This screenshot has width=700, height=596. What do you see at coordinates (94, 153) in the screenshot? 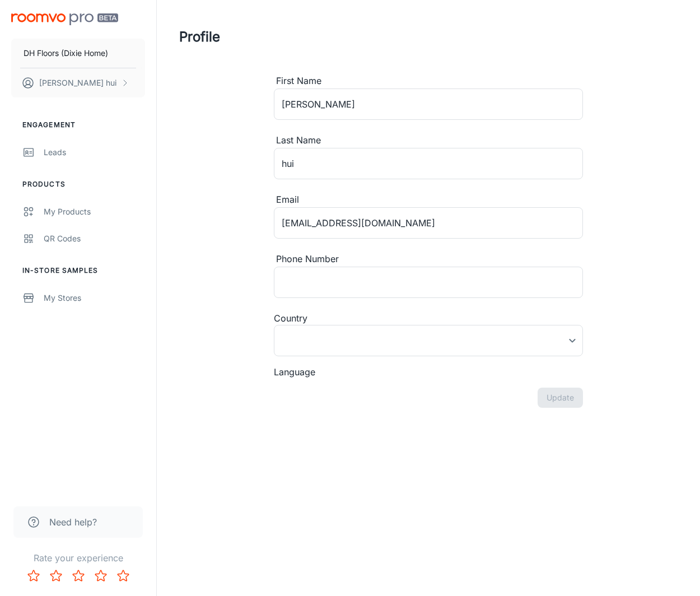
I see `div: Leads` at bounding box center [94, 153].